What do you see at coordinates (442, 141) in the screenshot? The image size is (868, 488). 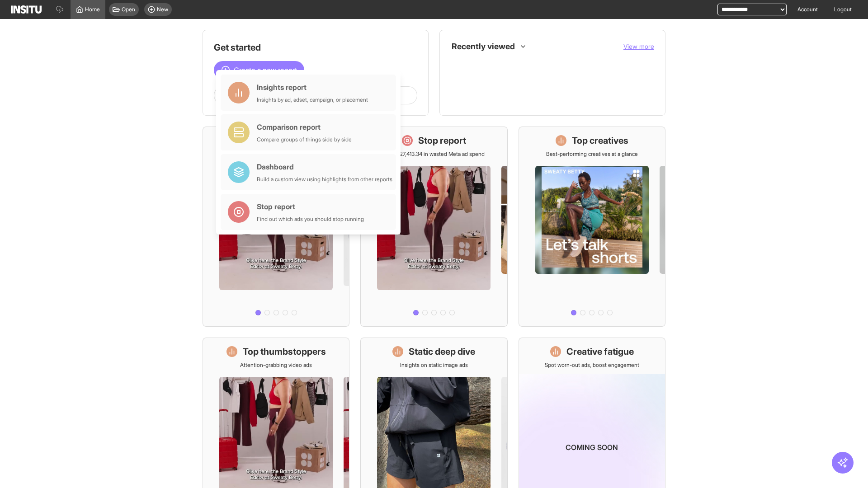 I see `h1: Stop report` at bounding box center [442, 141].